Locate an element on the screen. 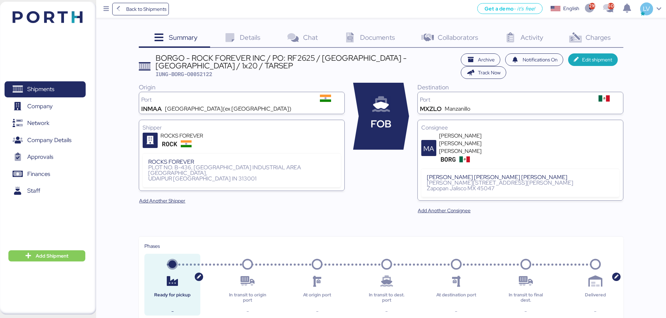 The image size is (666, 318). div: Zapopan Jalisco MX 45047 is located at coordinates (520, 189).